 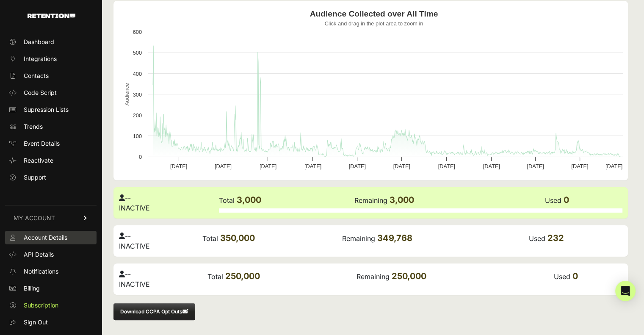 What do you see at coordinates (46, 110) in the screenshot?
I see `span: Supression Lists` at bounding box center [46, 110].